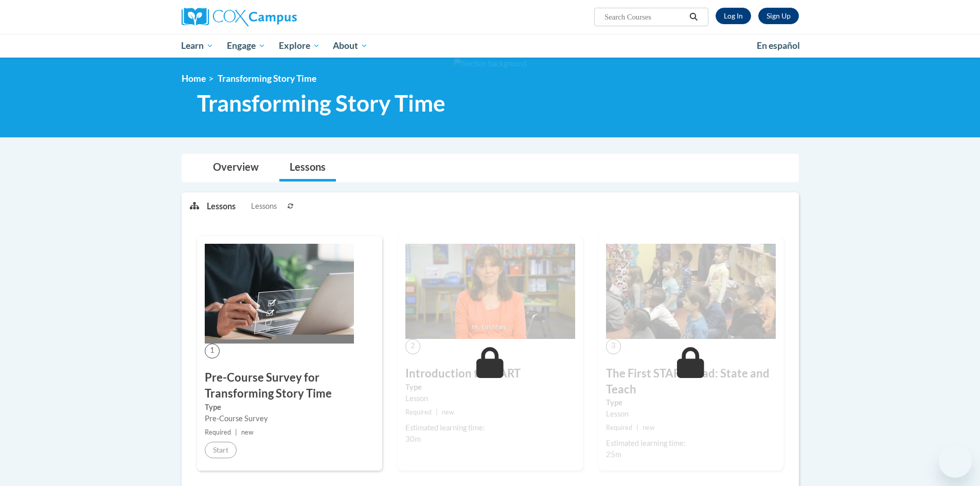  Describe the element at coordinates (733, 16) in the screenshot. I see `a: Log In` at that location.